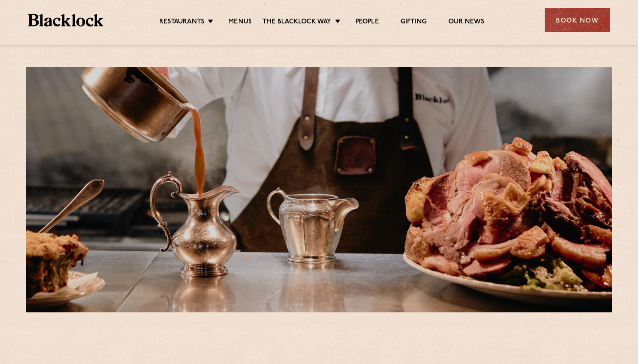  Describe the element at coordinates (466, 22) in the screenshot. I see `a: Our News` at that location.